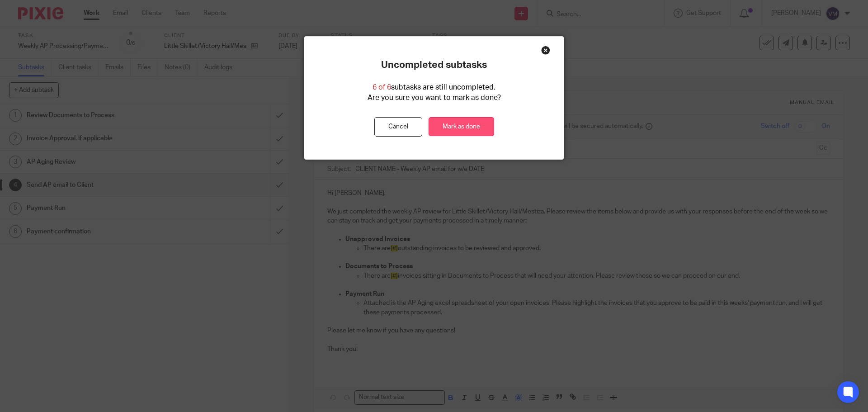  Describe the element at coordinates (461, 126) in the screenshot. I see `a: Mark as done` at that location.